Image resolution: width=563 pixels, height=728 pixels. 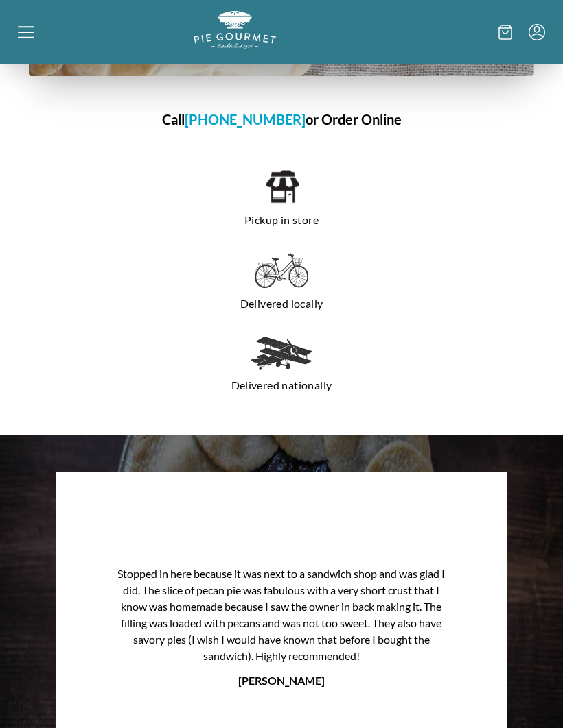 What do you see at coordinates (282, 386) in the screenshot?
I see `p: Delivered nationally` at bounding box center [282, 386].